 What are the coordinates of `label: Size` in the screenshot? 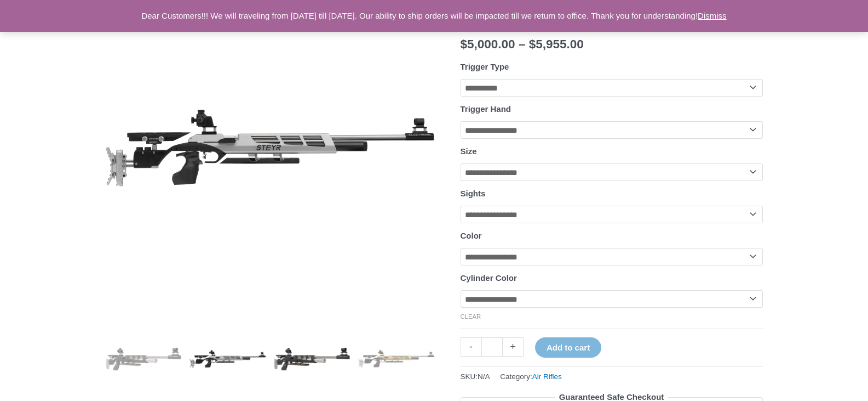 It's located at (469, 151).